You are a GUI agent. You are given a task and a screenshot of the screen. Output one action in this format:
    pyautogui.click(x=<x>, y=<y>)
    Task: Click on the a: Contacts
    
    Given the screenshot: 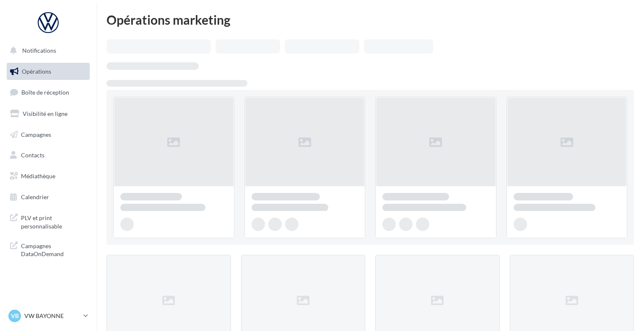 What is the action you would take?
    pyautogui.click(x=48, y=155)
    